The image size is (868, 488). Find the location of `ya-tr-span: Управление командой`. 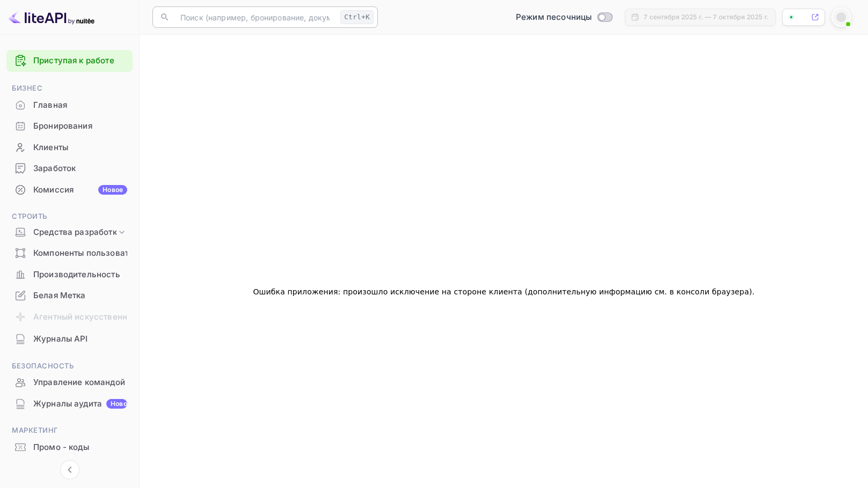

ya-tr-span: Управление командой is located at coordinates (79, 382).